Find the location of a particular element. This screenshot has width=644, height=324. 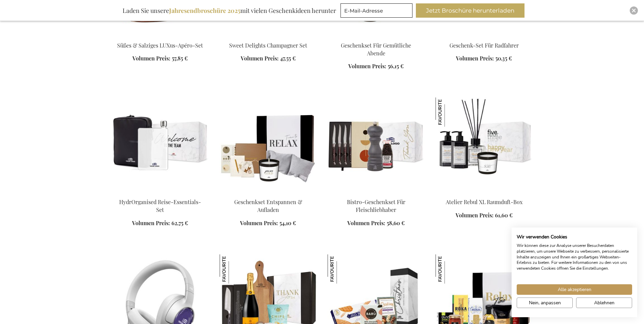

img: Relax & Recharge Gift Set is located at coordinates (268, 145).